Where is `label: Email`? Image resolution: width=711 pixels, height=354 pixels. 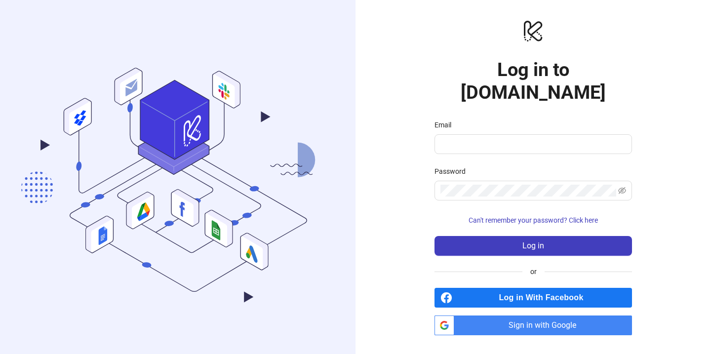 label: Email is located at coordinates (446, 125).